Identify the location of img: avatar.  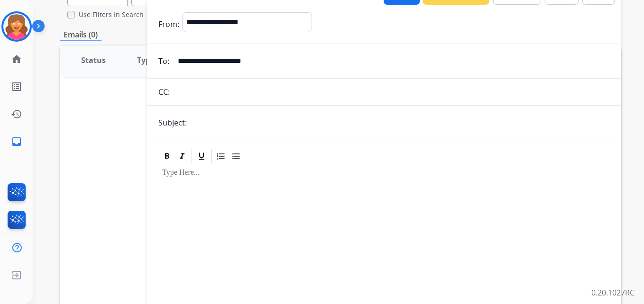
(16, 27).